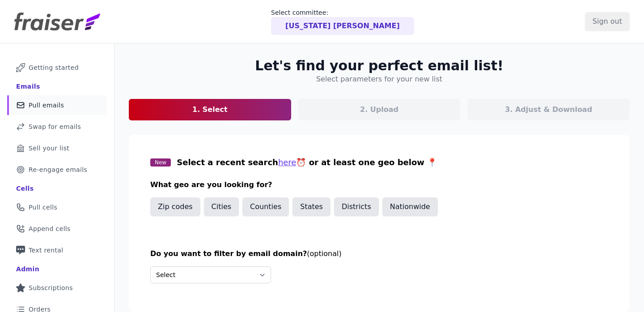 Image resolution: width=644 pixels, height=312 pixels. I want to click on a: Pull cells, so click(57, 207).